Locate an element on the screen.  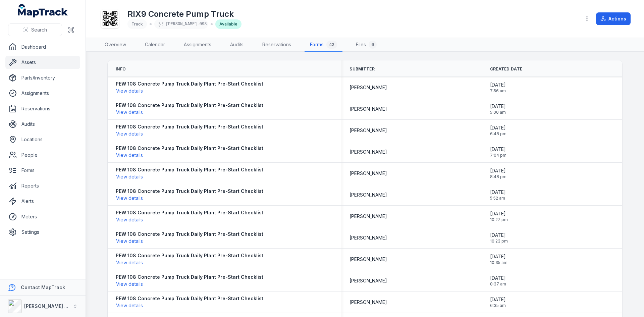
span: 8:48 pm is located at coordinates (498, 177).